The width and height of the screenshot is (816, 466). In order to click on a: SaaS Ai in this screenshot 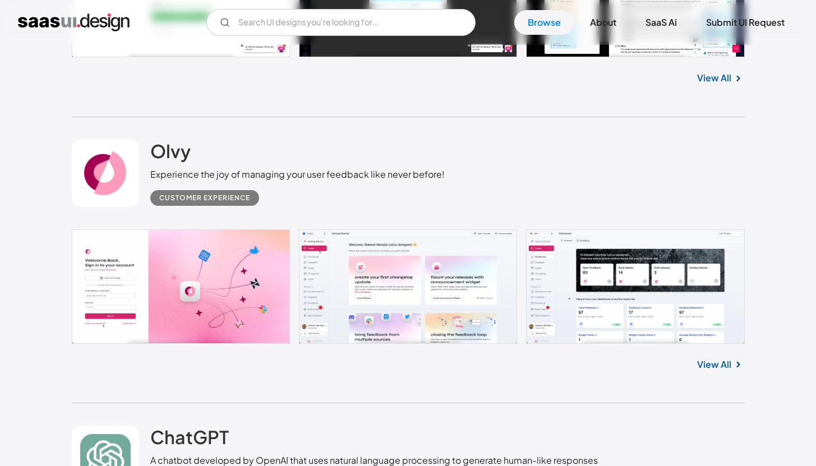, I will do `click(661, 22)`.